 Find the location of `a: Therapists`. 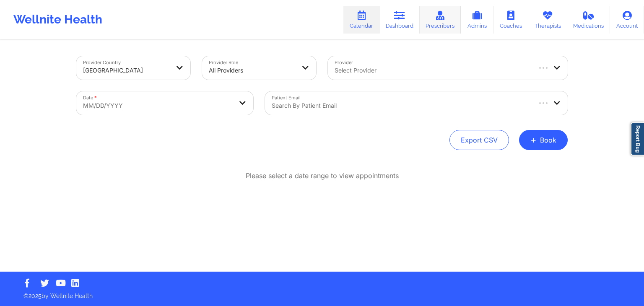

a: Therapists is located at coordinates (548, 20).